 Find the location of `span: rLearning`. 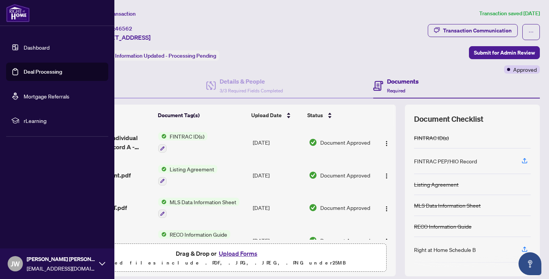

span: rLearning is located at coordinates (63, 121).